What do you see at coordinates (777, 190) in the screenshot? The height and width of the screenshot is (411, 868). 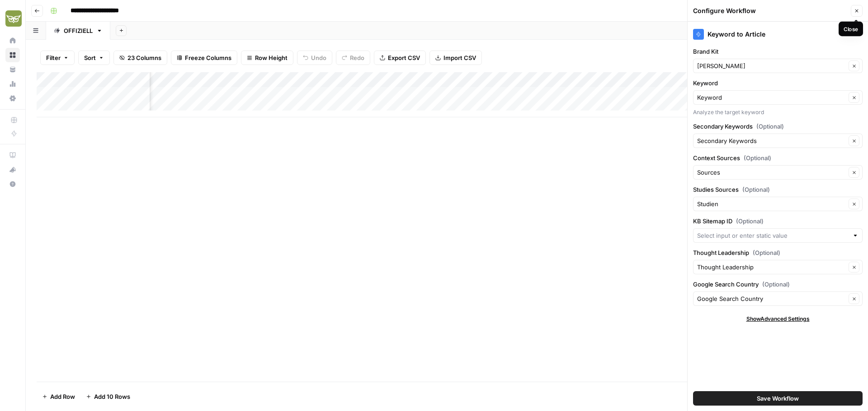 I see `label: Studies Sources` at bounding box center [777, 190].